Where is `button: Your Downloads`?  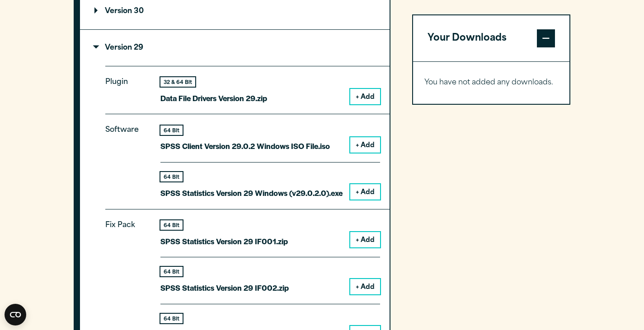 button: Your Downloads is located at coordinates (491, 38).